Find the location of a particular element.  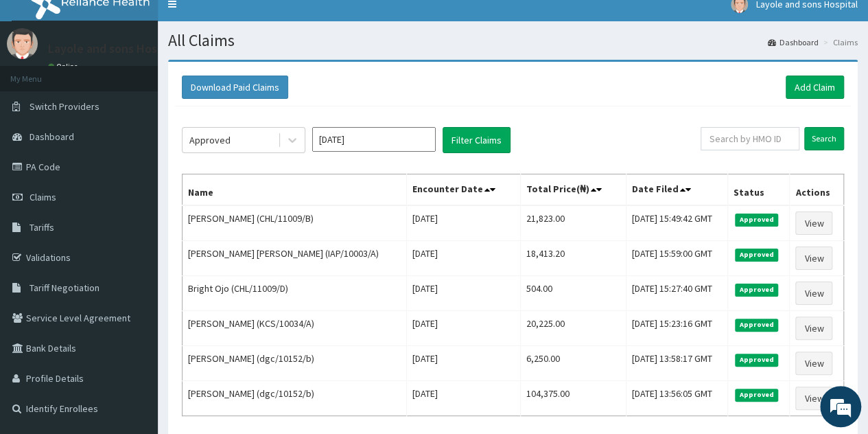

th: Total Price(₦) is located at coordinates (573, 190).